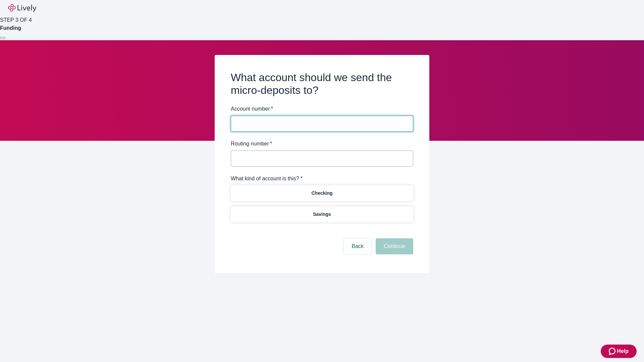 This screenshot has height=362, width=644. I want to click on svg: Zendesk support icon, so click(613, 351).